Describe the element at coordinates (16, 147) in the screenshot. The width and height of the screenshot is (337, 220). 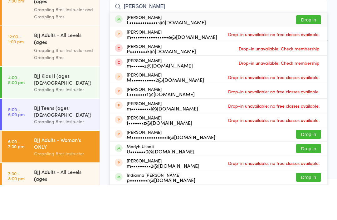
I see `time: 5:00 - 6:00 pm` at that location.